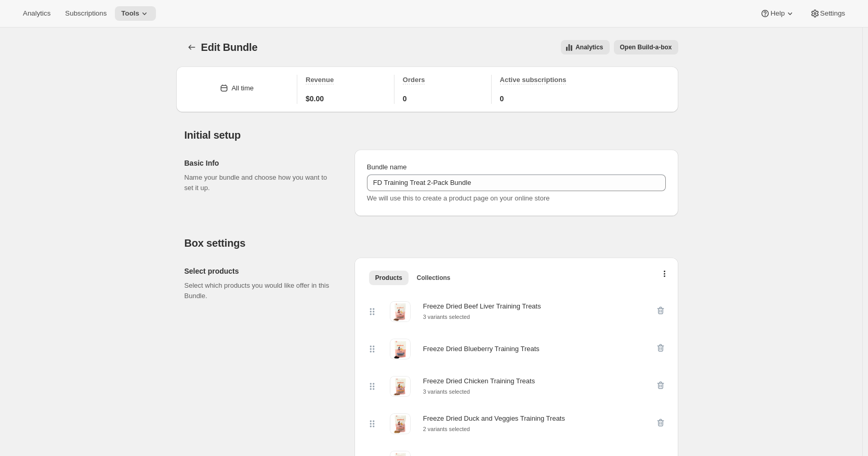 This screenshot has height=456, width=868. Describe the element at coordinates (533, 79) in the screenshot. I see `span: Active subscriptions` at that location.